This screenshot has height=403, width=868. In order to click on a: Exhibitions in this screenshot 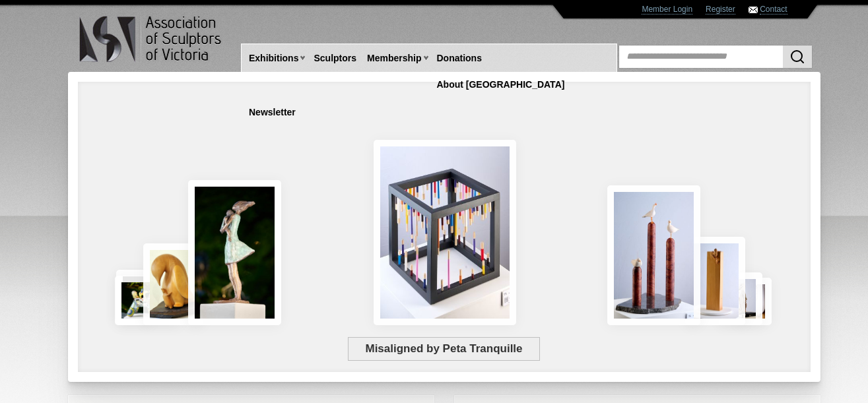, I will do `click(273, 58)`.